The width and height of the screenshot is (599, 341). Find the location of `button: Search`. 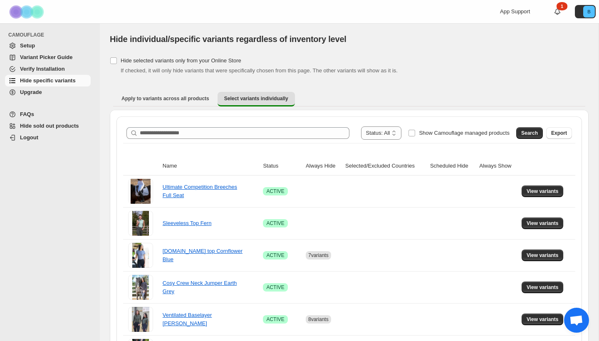

button: Search is located at coordinates (530, 133).